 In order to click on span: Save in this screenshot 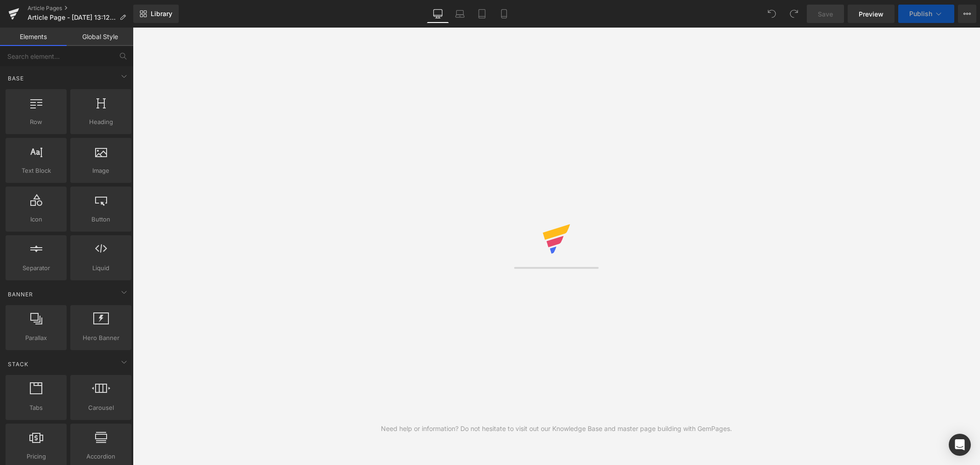, I will do `click(825, 14)`.